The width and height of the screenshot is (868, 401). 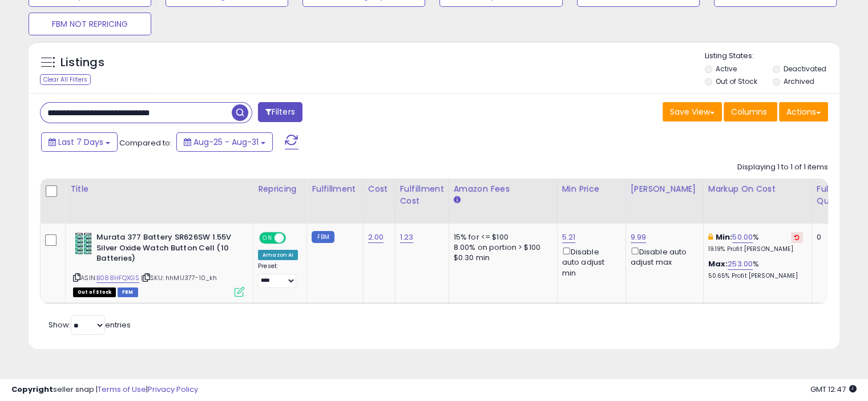 I want to click on div: Disable auto adjust min, so click(x=590, y=262).